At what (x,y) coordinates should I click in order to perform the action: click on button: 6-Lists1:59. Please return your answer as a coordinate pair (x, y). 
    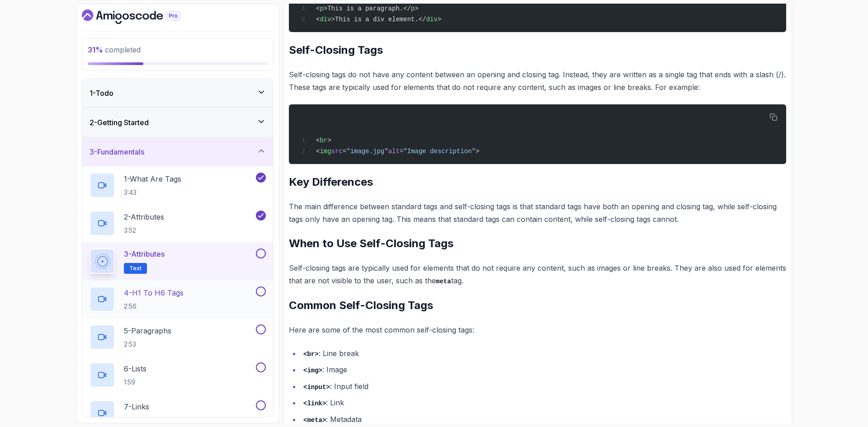
    Looking at the image, I should click on (178, 375).